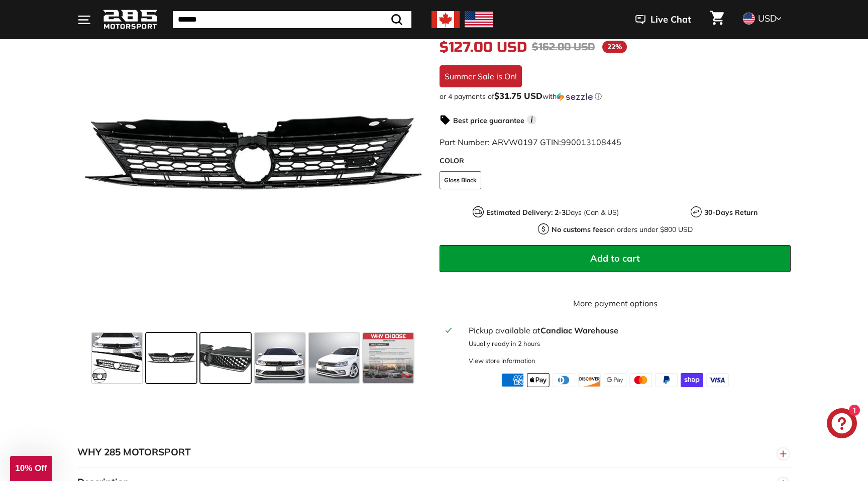  What do you see at coordinates (538, 380) in the screenshot?
I see `img: apple_pay` at bounding box center [538, 380].